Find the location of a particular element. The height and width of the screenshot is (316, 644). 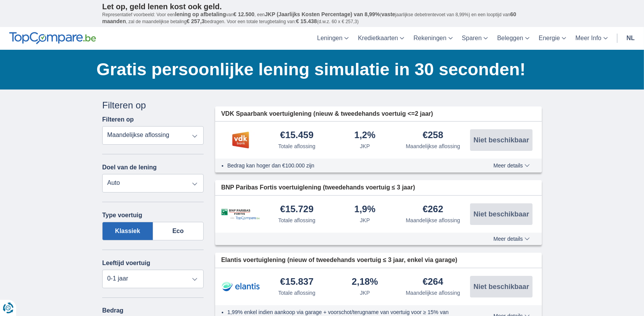

div: 1,2% is located at coordinates (365, 135).